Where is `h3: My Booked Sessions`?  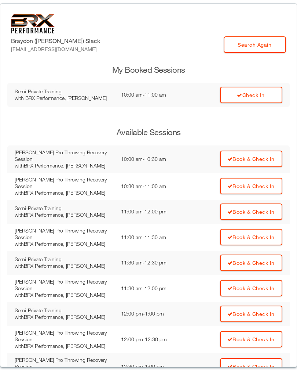
h3: My Booked Sessions is located at coordinates (149, 70).